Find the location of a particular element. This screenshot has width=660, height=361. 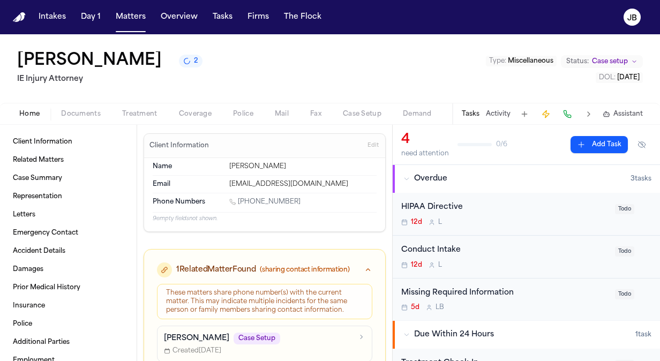

div: Conduct Intake is located at coordinates (504, 250).